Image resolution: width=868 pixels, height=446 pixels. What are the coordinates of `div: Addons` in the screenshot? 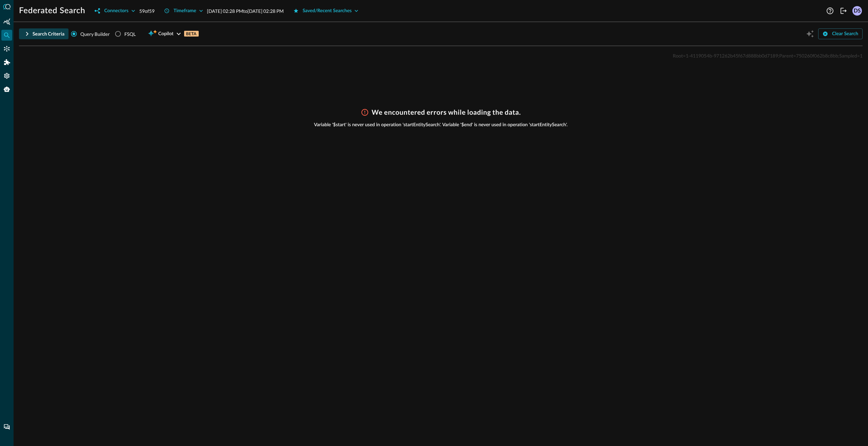 It's located at (7, 62).